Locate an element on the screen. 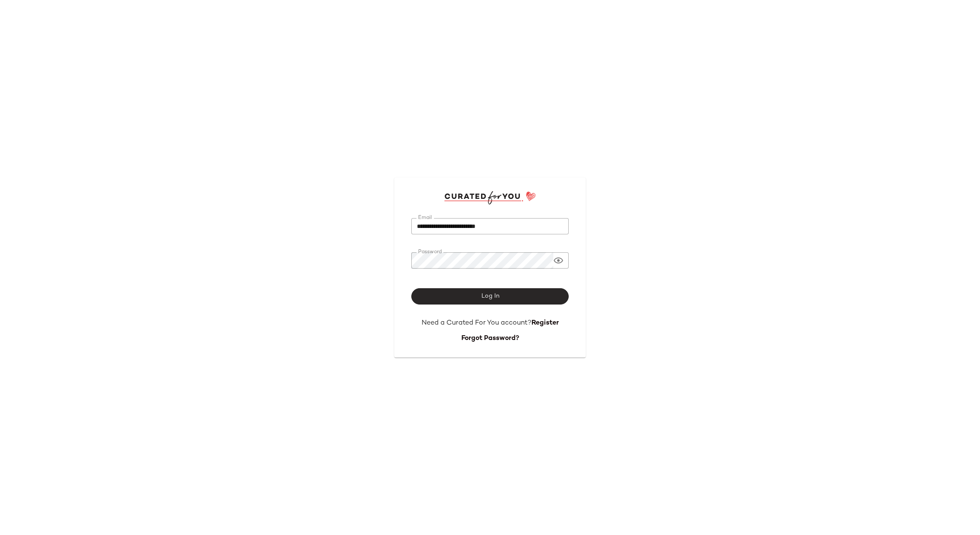 The height and width of the screenshot is (535, 980). img: cfy_login_logo.DGdB1djN.svg is located at coordinates (490, 197).